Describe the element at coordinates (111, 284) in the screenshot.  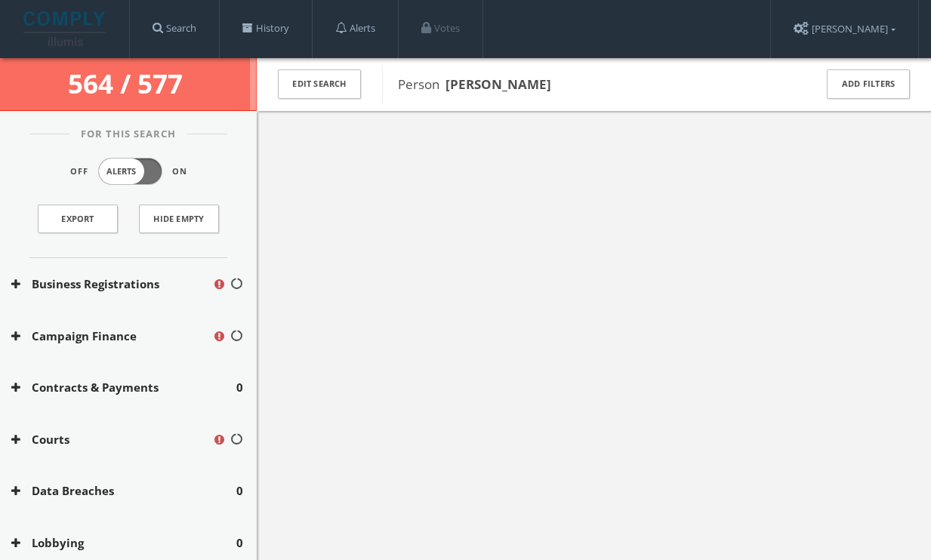
I see `button: Business Registrations` at that location.